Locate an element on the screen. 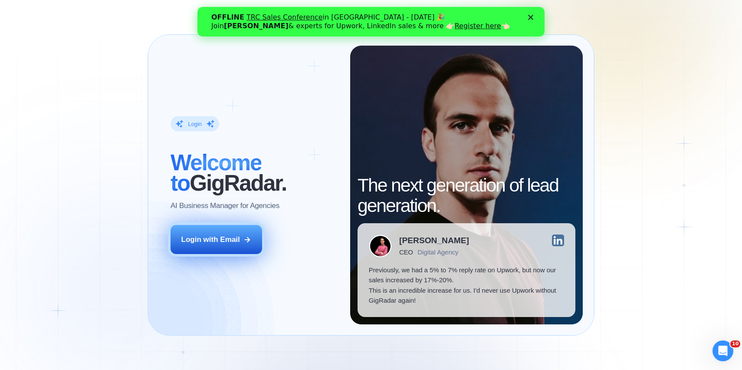  div: Login is located at coordinates (194, 124).